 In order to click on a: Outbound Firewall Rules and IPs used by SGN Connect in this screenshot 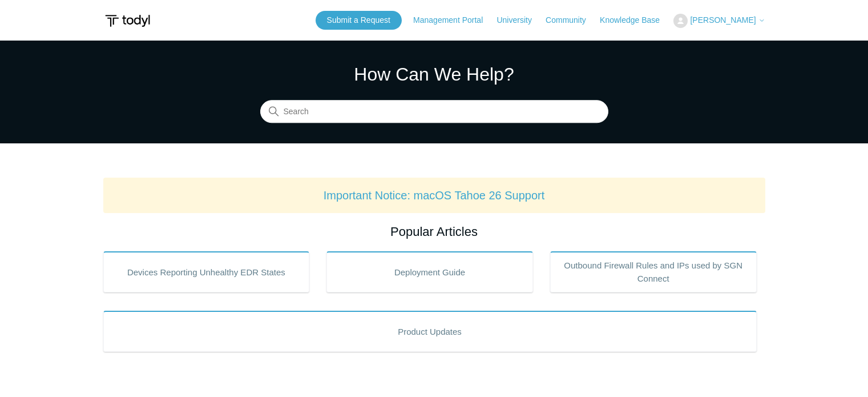, I will do `click(653, 272)`.